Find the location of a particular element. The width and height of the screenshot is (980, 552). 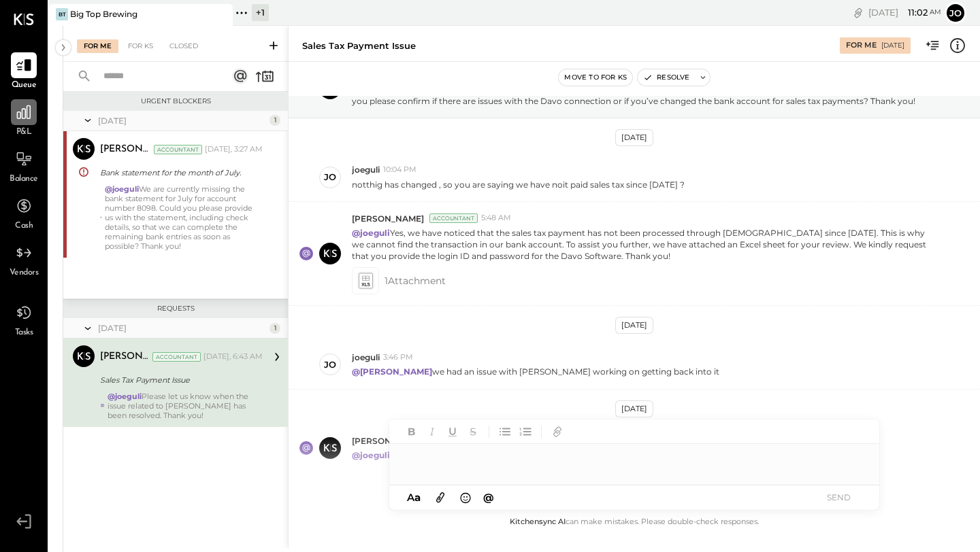

button: Strikethrough is located at coordinates (473, 432).